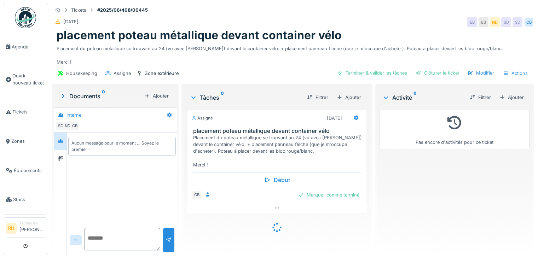 The image size is (538, 258). Describe the element at coordinates (245, 98) in the screenshot. I see `div: Tâches` at that location.